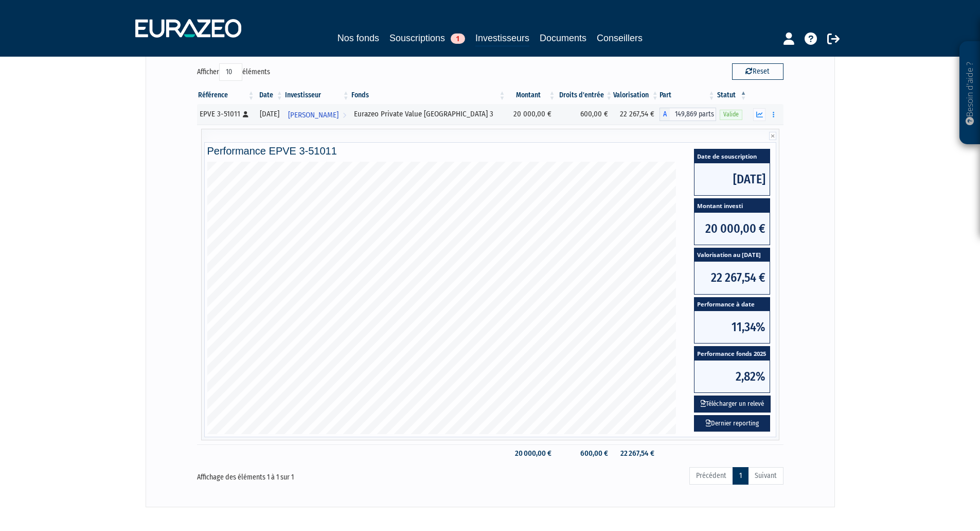 This screenshot has height=531, width=980. I want to click on span: 20 000,00 €, so click(732, 229).